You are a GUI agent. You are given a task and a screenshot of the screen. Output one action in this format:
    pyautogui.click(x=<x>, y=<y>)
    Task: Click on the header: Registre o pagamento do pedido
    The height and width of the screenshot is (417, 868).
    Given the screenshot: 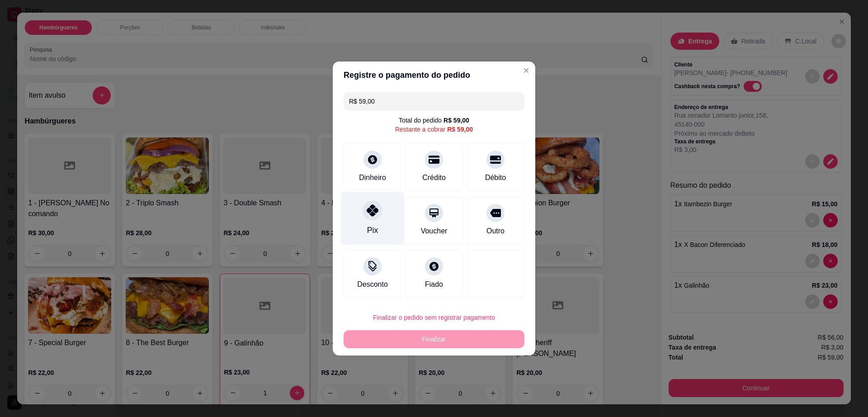 What is the action you would take?
    pyautogui.click(x=434, y=75)
    